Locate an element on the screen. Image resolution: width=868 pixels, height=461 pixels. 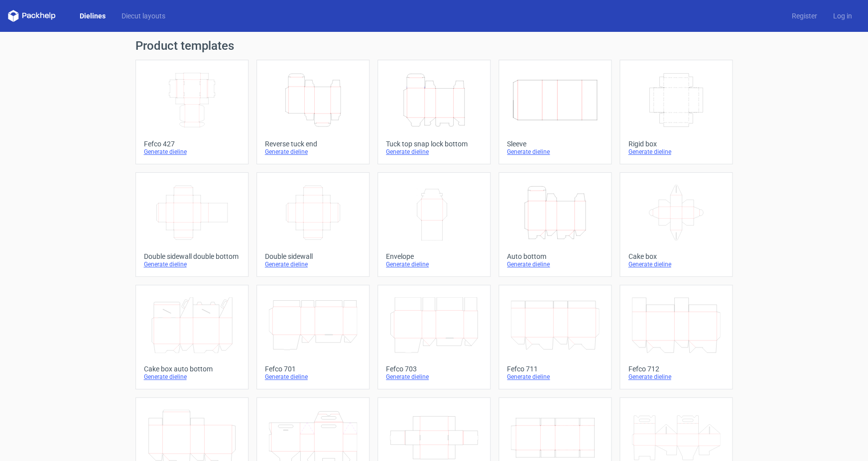
a: Dielines is located at coordinates (93, 16).